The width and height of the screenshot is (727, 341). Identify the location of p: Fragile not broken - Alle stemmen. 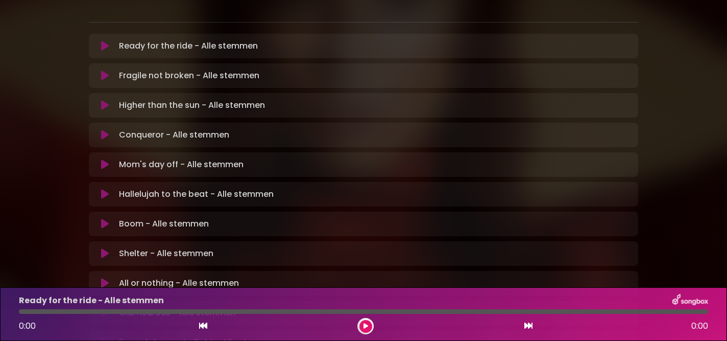
(189, 76).